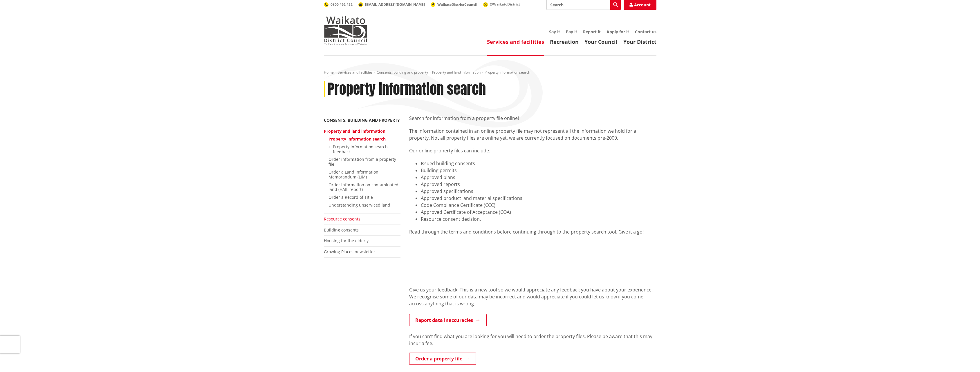 The image size is (980, 372). What do you see at coordinates (539, 171) in the screenshot?
I see `li: Building permits` at bounding box center [539, 171].